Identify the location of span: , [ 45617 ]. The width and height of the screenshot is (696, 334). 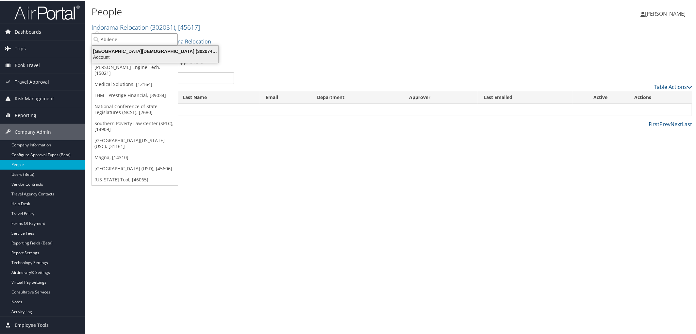
(188, 26).